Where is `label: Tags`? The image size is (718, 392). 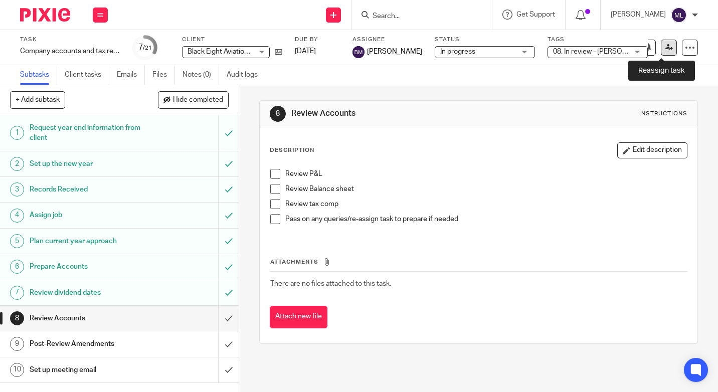
label: Tags is located at coordinates (598, 40).